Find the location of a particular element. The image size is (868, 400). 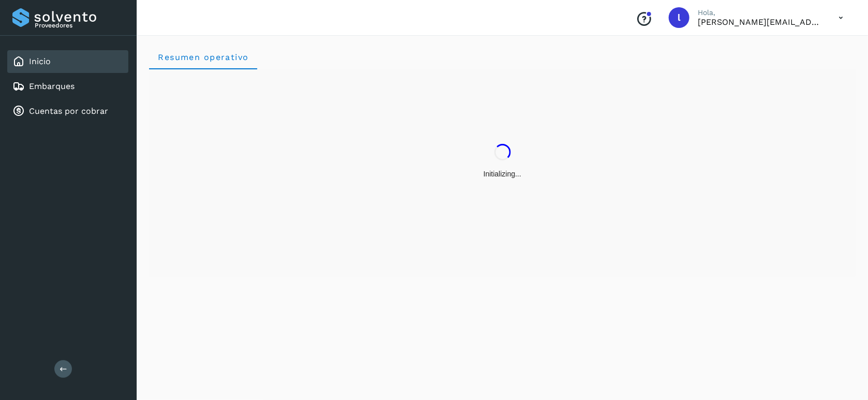

p: Proveedores is located at coordinates (79, 25).